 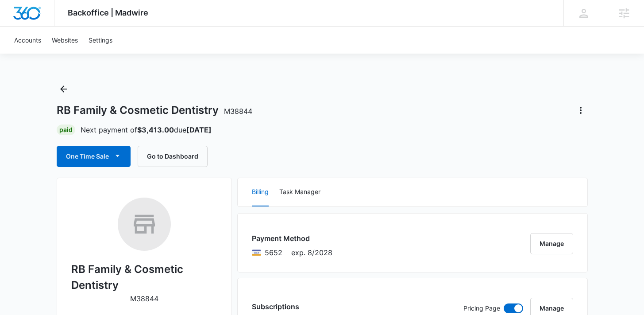 I want to click on p: Next payment of due, so click(x=146, y=130).